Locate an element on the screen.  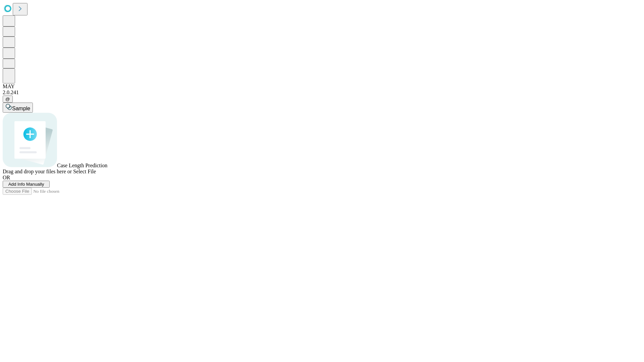
span: OR is located at coordinates (6, 177).